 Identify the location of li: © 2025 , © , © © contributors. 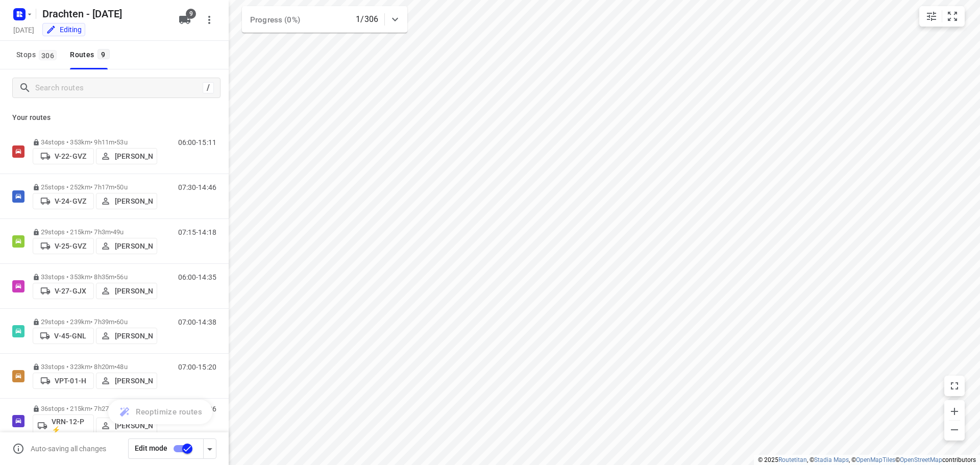
(867, 460).